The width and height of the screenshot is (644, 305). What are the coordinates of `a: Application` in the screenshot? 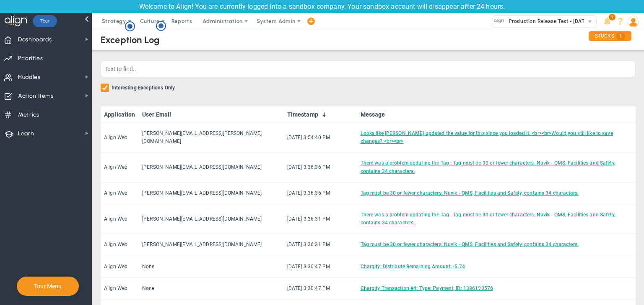 It's located at (120, 115).